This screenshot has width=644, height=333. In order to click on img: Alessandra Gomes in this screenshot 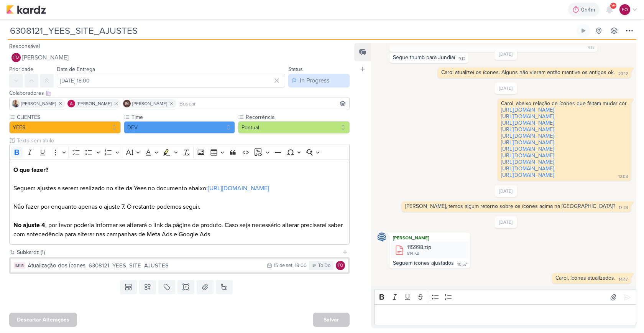, I will do `click(71, 104)`.